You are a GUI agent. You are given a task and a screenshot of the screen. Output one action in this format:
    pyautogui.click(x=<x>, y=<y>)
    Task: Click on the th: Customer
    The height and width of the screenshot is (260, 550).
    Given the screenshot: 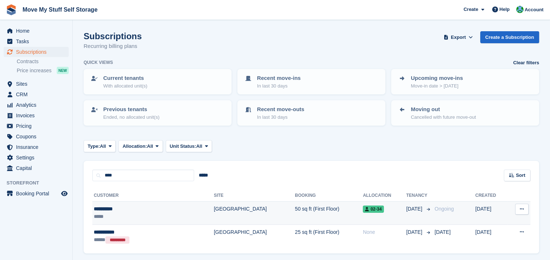 What is the action you would take?
    pyautogui.click(x=153, y=196)
    